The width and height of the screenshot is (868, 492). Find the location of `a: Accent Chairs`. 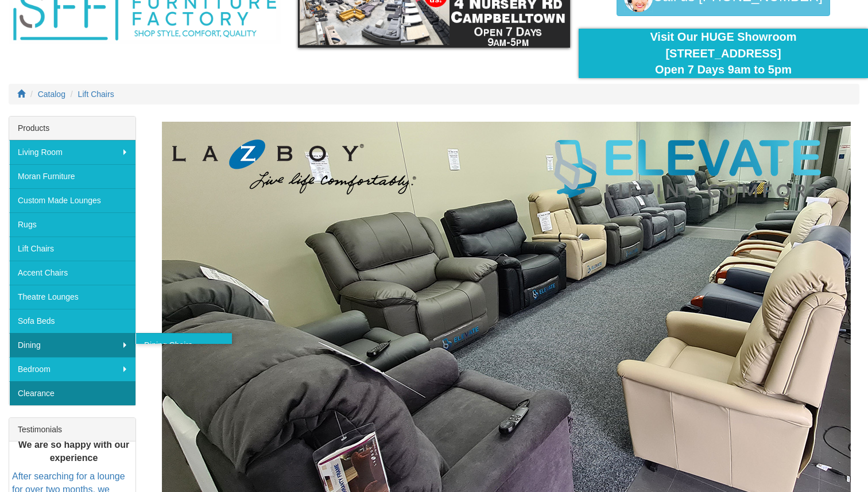

a: Accent Chairs is located at coordinates (72, 272).